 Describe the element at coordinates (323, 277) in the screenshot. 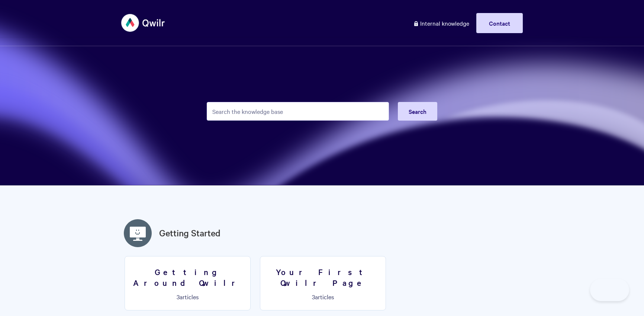

I see `h3: Your First Qwilr Page` at that location.